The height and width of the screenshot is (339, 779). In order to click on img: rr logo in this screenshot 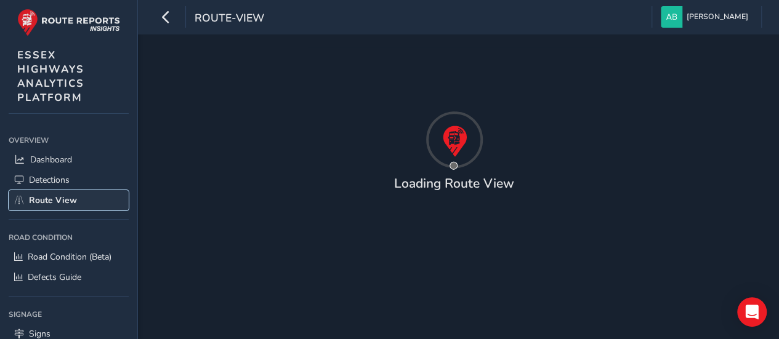, I will do `click(68, 22)`.